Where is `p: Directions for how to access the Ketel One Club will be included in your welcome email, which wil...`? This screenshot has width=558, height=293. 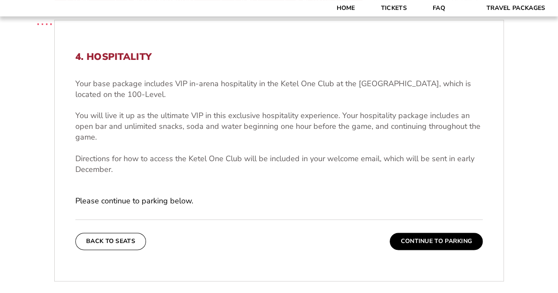 p: Directions for how to access the Ketel One Club will be included in your welcome email, which wil... is located at coordinates (279, 164).